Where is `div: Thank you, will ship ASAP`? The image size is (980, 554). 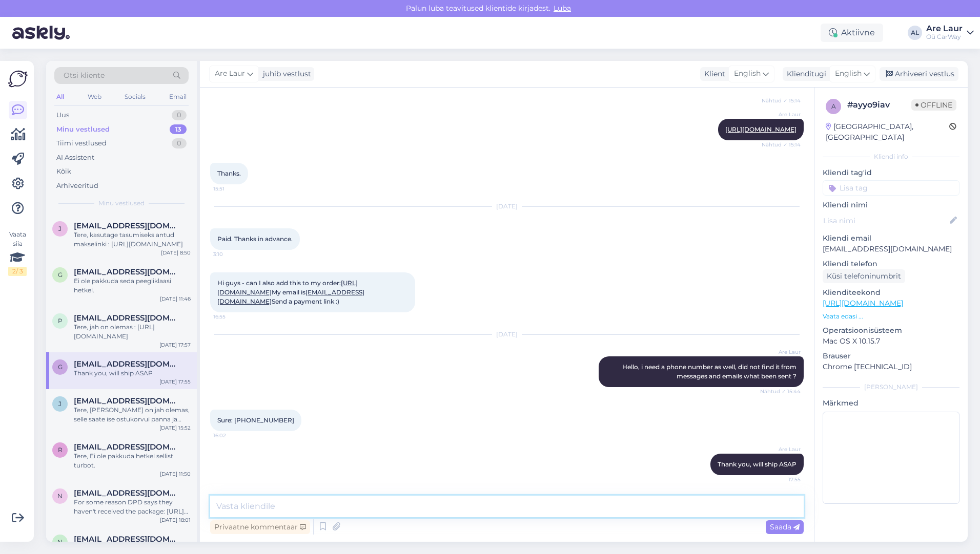 div: Thank you, will ship ASAP is located at coordinates (132, 374).